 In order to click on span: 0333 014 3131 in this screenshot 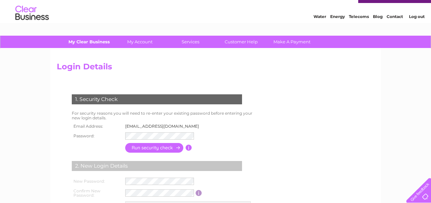, I will do `click(328, 7)`.